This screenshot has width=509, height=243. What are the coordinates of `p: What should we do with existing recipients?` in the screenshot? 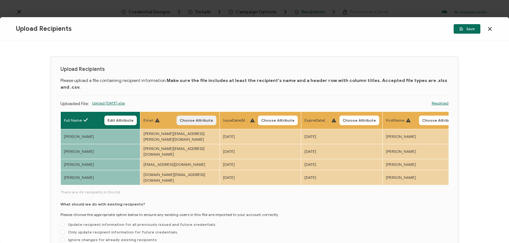 It's located at (103, 204).